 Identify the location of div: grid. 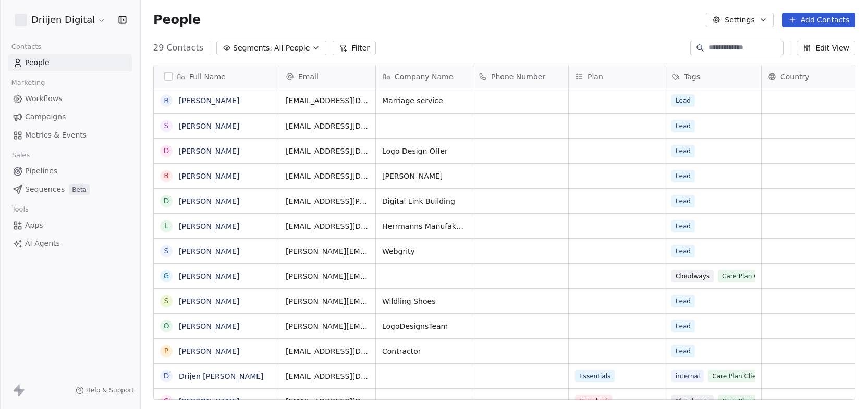
(216, 244).